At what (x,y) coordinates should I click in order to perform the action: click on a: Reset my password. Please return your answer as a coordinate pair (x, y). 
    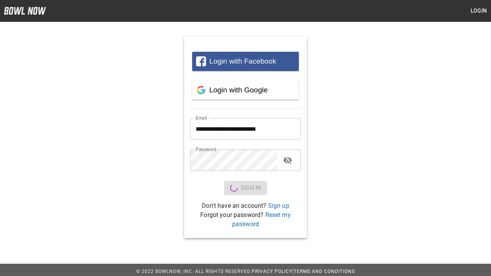
    Looking at the image, I should click on (261, 219).